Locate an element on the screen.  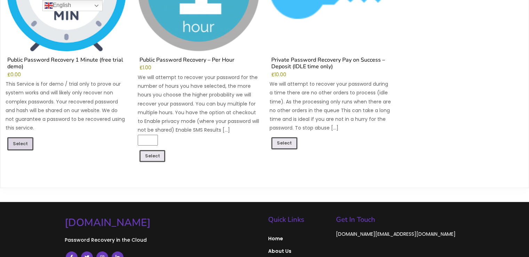
h5: Quick Links is located at coordinates (299, 220).